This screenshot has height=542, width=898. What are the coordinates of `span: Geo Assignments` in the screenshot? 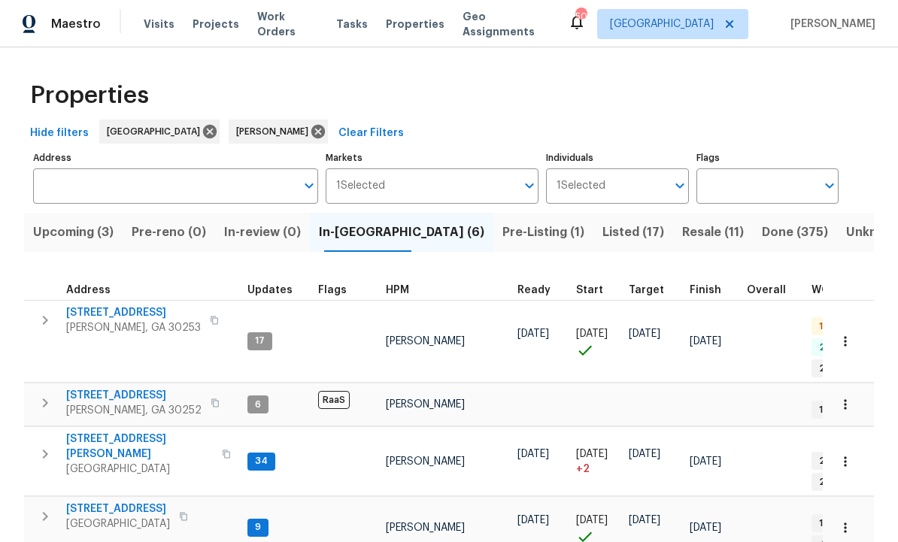 It's located at (506, 24).